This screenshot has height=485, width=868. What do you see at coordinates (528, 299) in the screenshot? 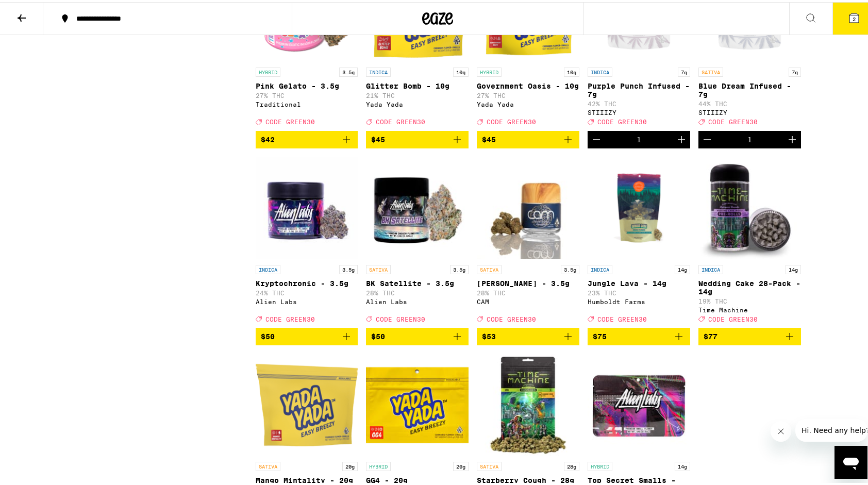
I see `div: CAM` at bounding box center [528, 299].